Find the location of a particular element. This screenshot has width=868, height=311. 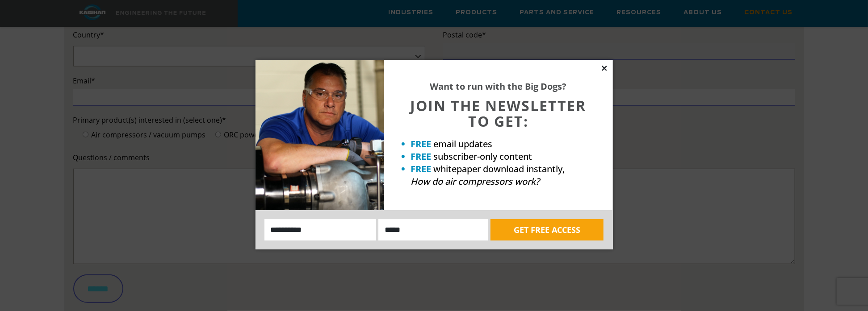

span: JOIN THE NEWSLETTER TO GET: is located at coordinates (499, 114).